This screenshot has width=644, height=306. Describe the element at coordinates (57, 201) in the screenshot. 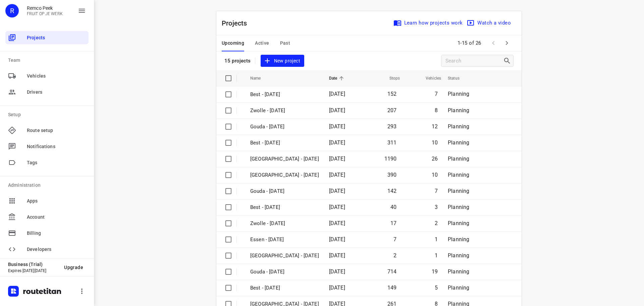

I see `span: Apps` at that location.